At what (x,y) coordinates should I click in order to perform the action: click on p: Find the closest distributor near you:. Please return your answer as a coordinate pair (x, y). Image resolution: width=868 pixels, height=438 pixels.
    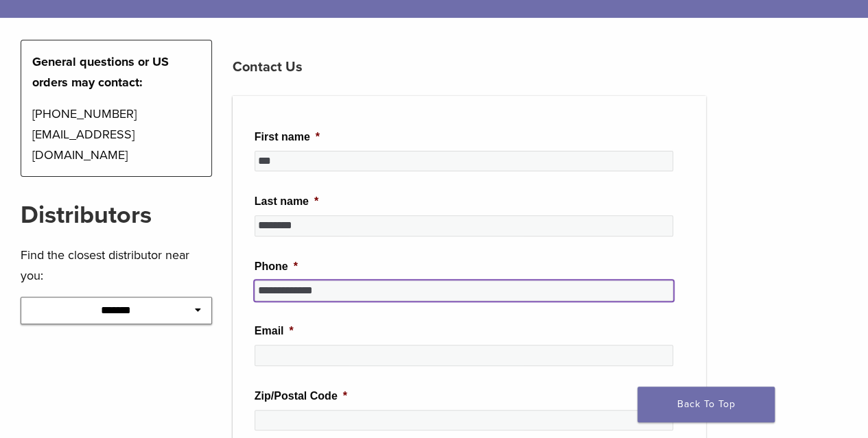
    Looking at the image, I should click on (116, 266).